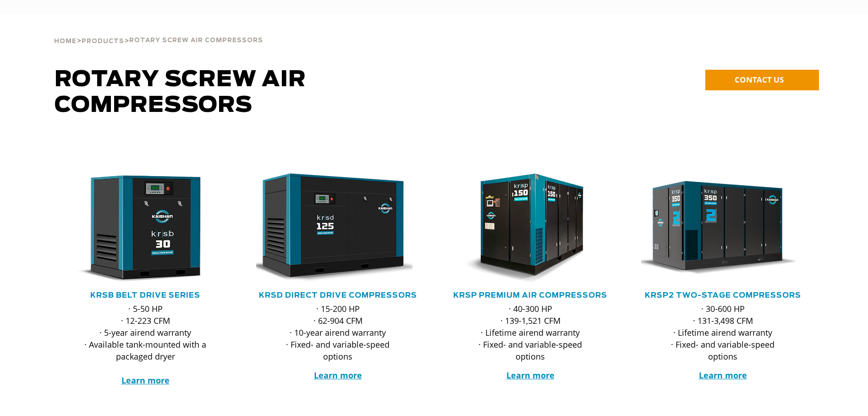 The width and height of the screenshot is (868, 416). Describe the element at coordinates (723, 332) in the screenshot. I see `p: · 30-600 HP · 131-3,498 CFM · Lifetime airend warranty · Fixed- and variable-speed options` at that location.